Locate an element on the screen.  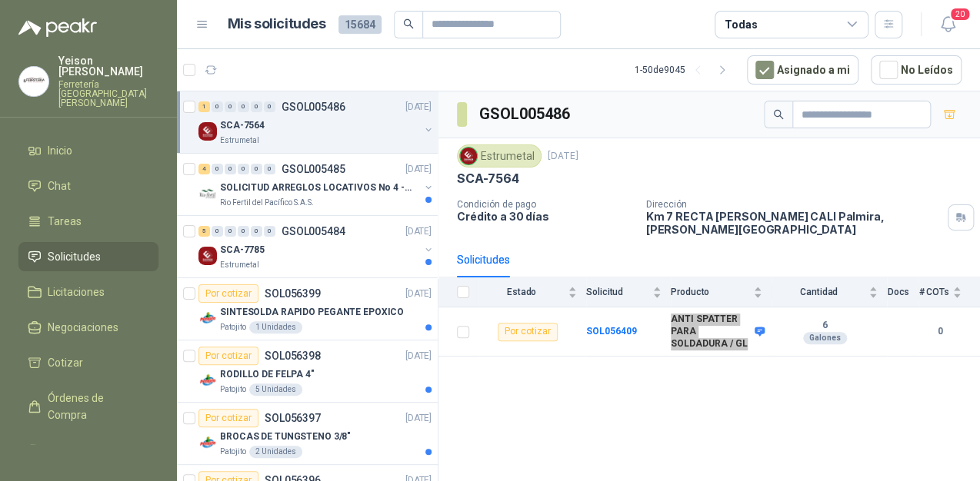
button: 20 is located at coordinates (948, 25).